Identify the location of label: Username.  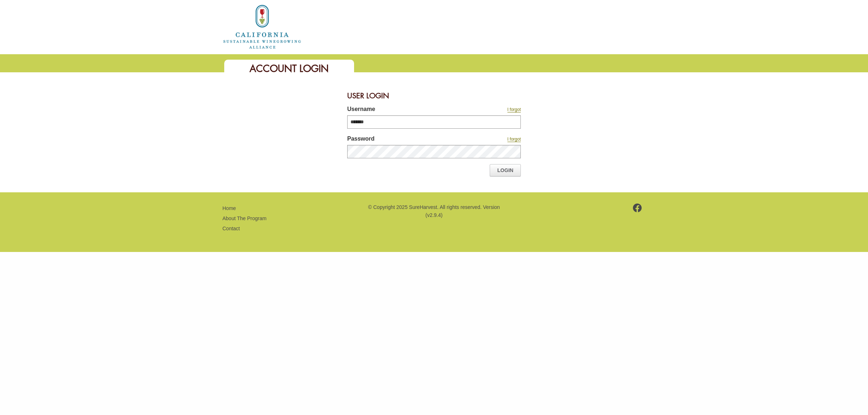
(403, 110).